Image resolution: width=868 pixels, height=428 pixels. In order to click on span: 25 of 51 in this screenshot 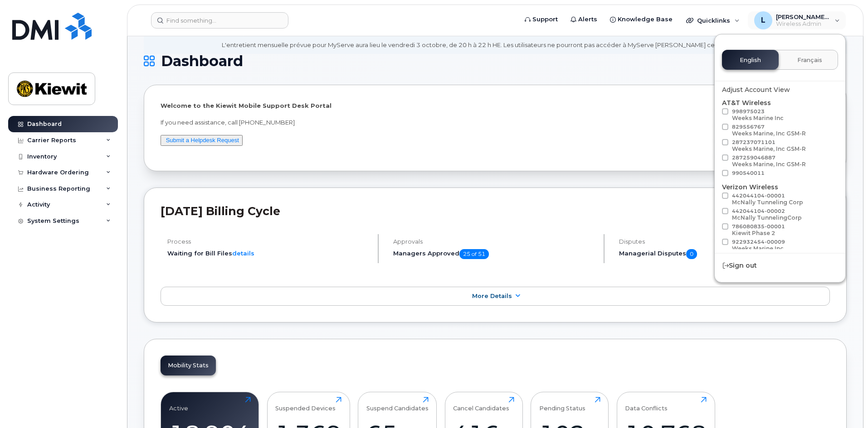, I will do `click(474, 254)`.